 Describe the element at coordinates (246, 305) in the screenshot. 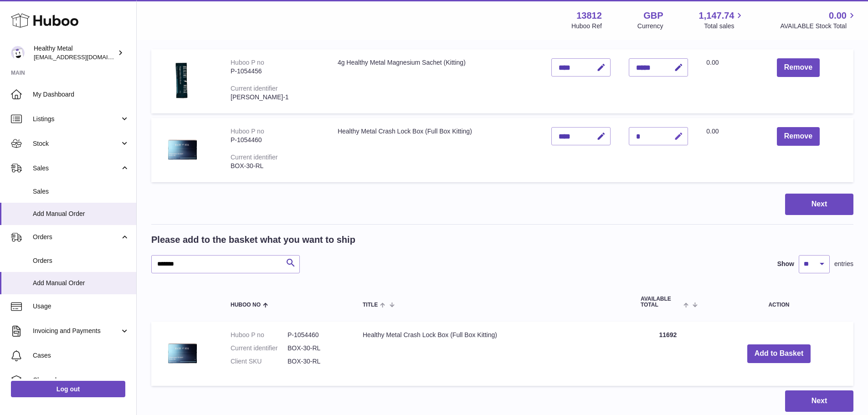

I see `span: Huboo no` at that location.